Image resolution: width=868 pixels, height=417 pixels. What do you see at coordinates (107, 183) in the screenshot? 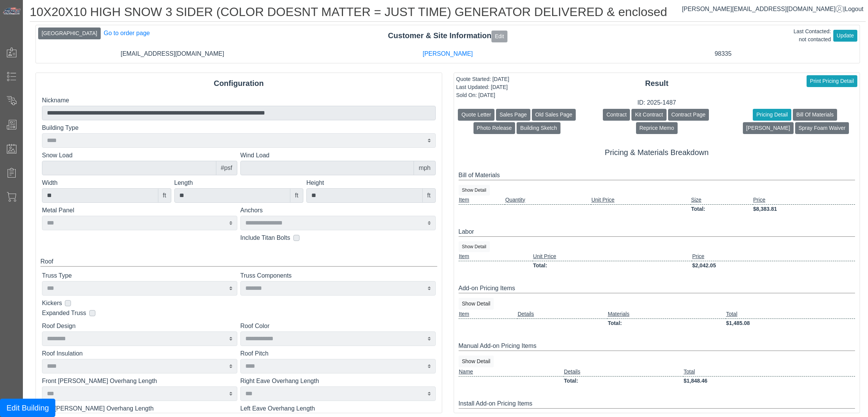
I see `label: Width` at bounding box center [107, 183].